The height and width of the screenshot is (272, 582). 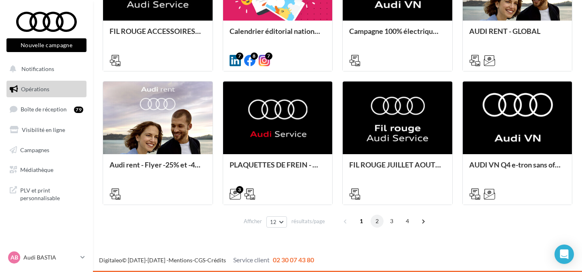 I want to click on span: Médiathèque, so click(x=37, y=170).